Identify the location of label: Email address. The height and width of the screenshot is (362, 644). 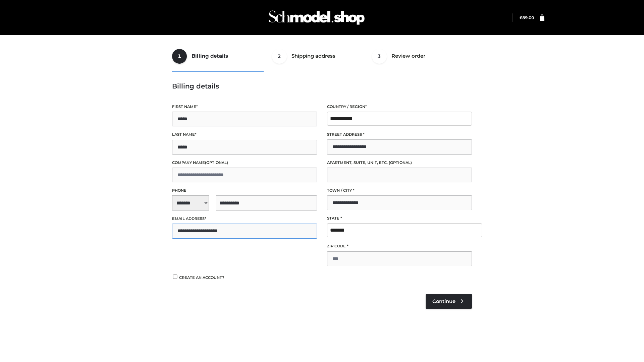
(245, 218).